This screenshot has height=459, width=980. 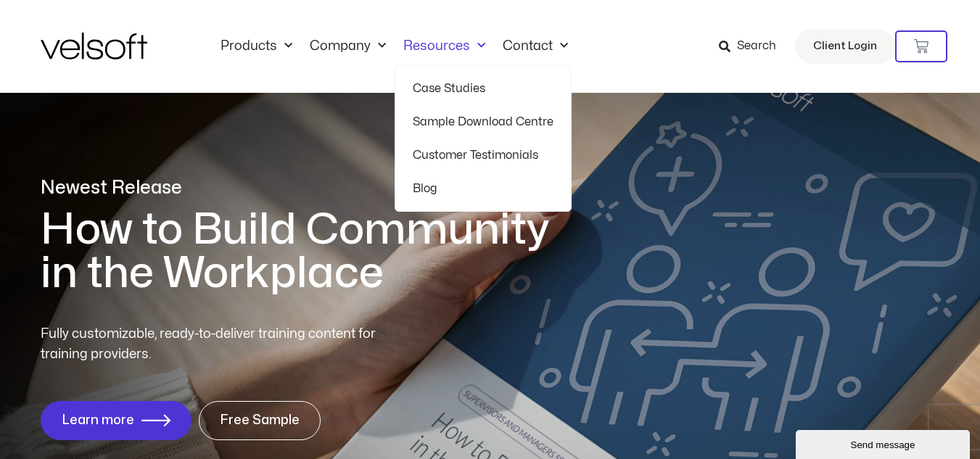 I want to click on ul: ResourcesMenu Toggle, so click(x=483, y=139).